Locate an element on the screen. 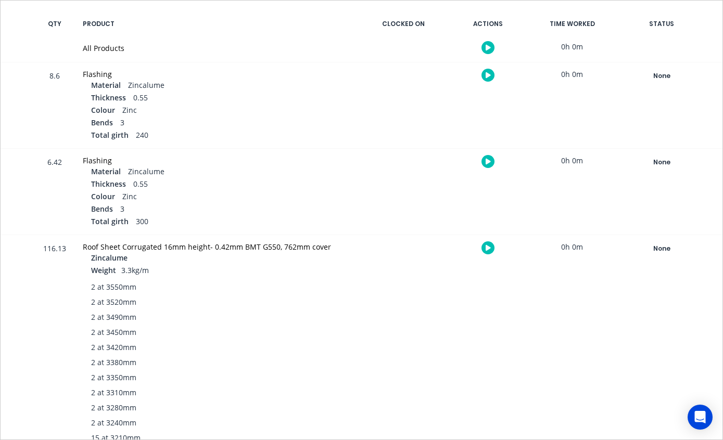 This screenshot has width=723, height=440. div: All Products is located at coordinates (217, 48).